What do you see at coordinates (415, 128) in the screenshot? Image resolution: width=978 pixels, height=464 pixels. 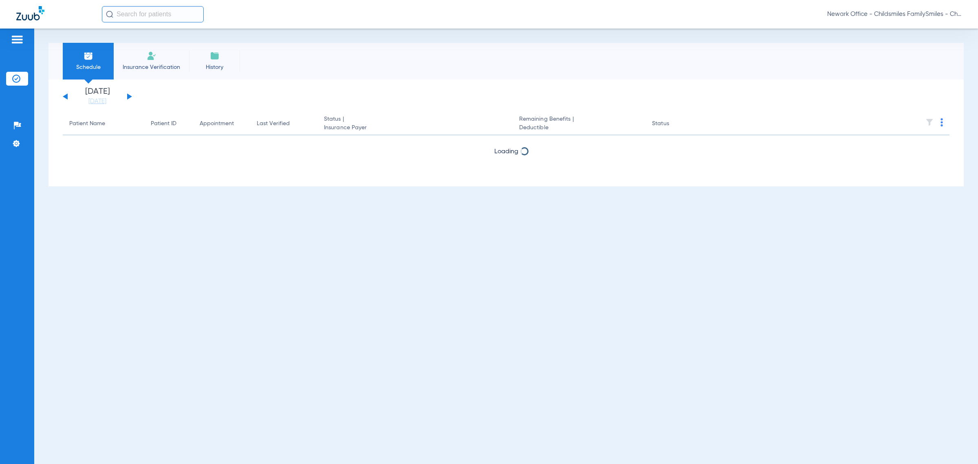 I see `span: Insurance Payer` at bounding box center [415, 128].